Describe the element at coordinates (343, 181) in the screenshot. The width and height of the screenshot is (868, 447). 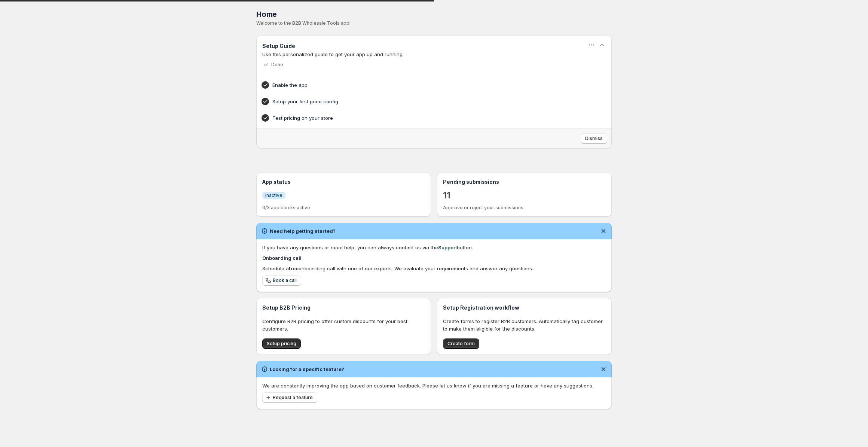
I see `h3: App status` at that location.